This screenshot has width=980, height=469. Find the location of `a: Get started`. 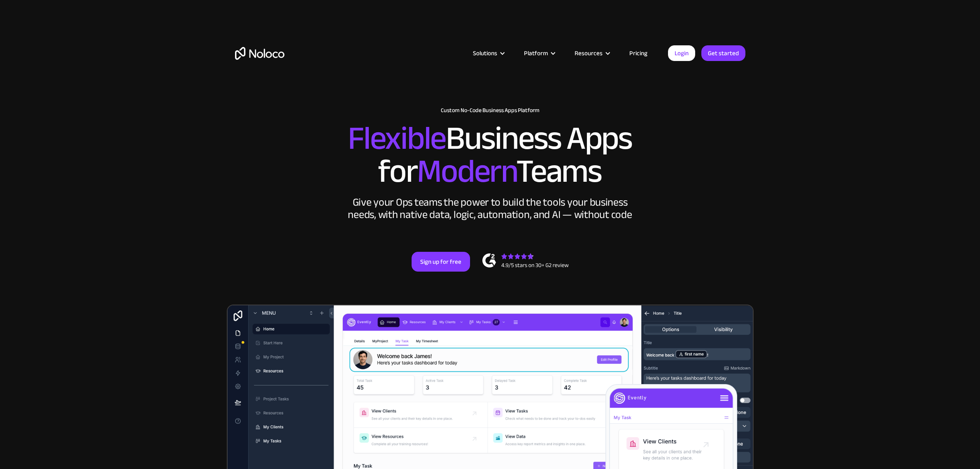

a: Get started is located at coordinates (723, 53).